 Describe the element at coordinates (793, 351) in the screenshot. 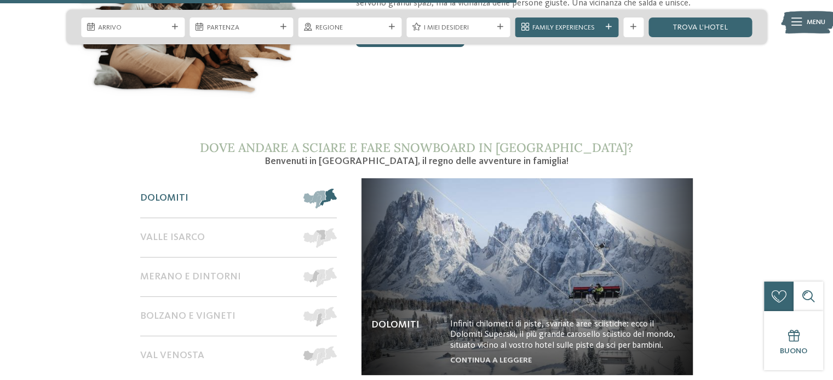

I see `span: Buono` at that location.